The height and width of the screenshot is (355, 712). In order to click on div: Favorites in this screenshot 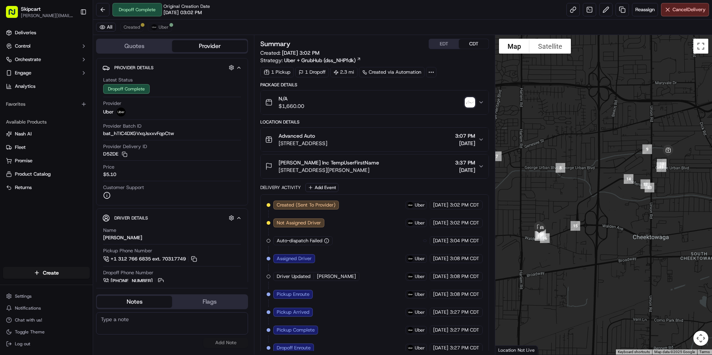, I will do `click(46, 104)`.